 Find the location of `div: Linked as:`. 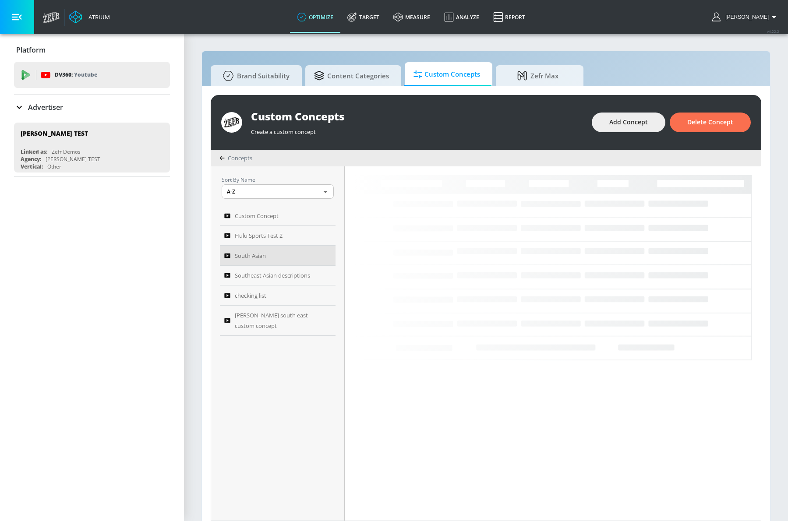

div: Linked as: is located at coordinates (34, 152).